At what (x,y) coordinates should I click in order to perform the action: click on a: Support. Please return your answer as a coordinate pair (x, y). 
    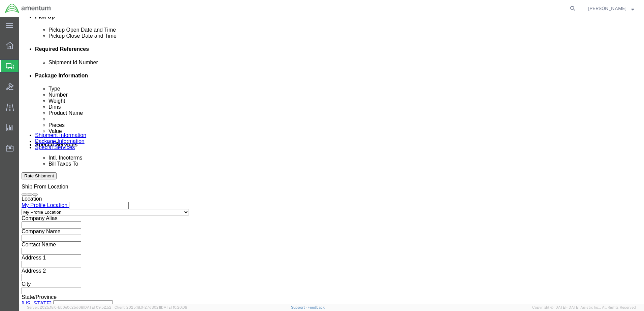
    Looking at the image, I should click on (299, 307).